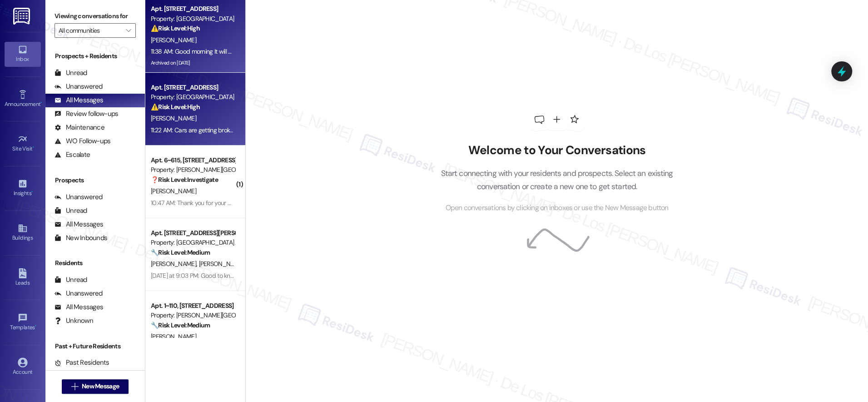 The height and width of the screenshot is (402, 868). What do you see at coordinates (22, 16) in the screenshot?
I see `img: ResiDesk Logo` at bounding box center [22, 16].